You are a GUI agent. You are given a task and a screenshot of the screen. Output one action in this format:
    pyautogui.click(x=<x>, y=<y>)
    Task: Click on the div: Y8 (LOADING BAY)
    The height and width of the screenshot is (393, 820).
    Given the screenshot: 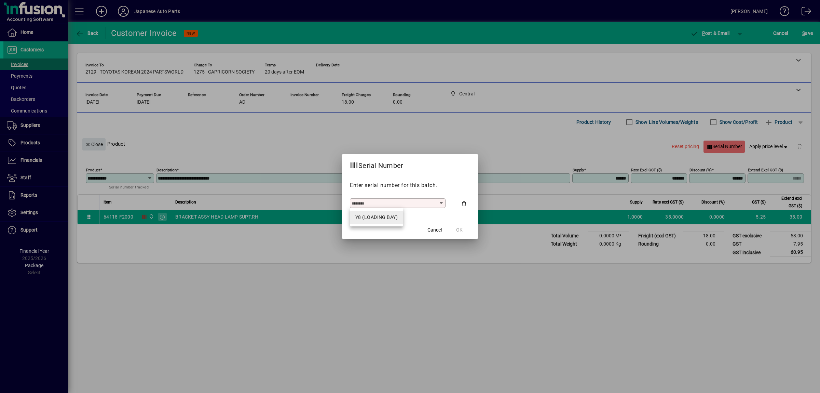 What is the action you would take?
    pyautogui.click(x=377, y=217)
    